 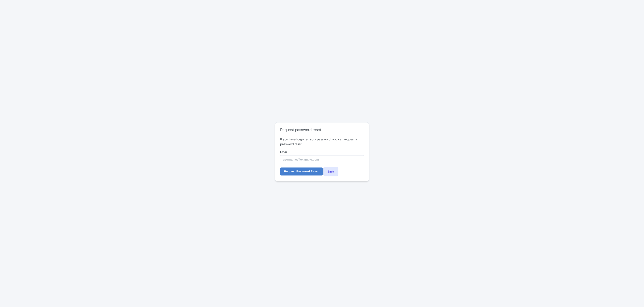 I want to click on p: If you have forgotten your password, you can request a password reset:, so click(x=322, y=142).